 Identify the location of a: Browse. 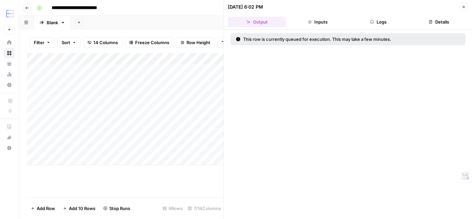
(9, 53).